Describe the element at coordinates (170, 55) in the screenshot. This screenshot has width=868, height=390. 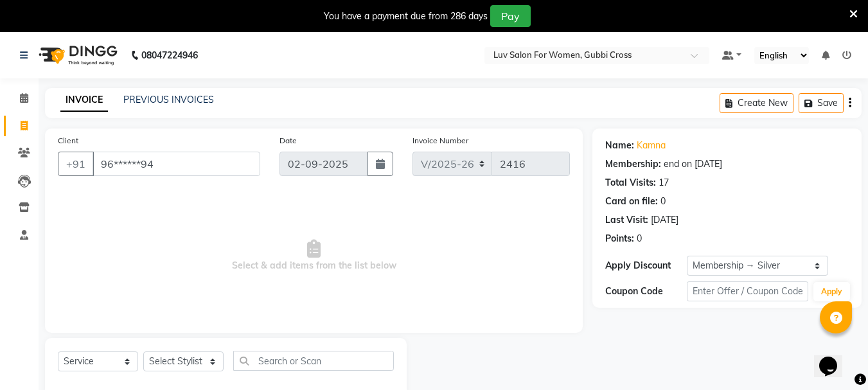
I see `b: 08047224946` at that location.